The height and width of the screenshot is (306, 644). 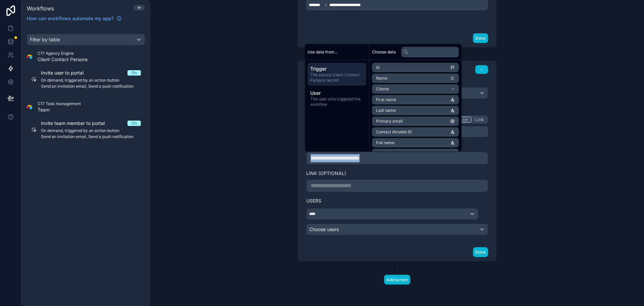 I want to click on div: scrollable content, so click(x=337, y=87).